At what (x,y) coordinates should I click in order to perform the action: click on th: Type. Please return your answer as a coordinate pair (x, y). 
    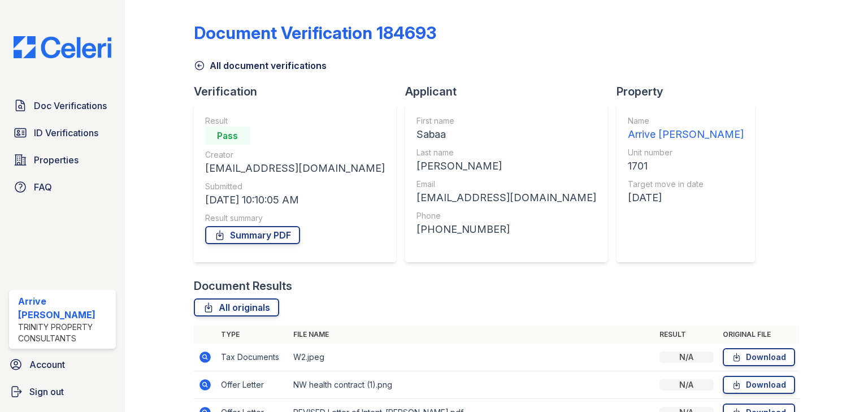
    Looking at the image, I should click on (252, 334).